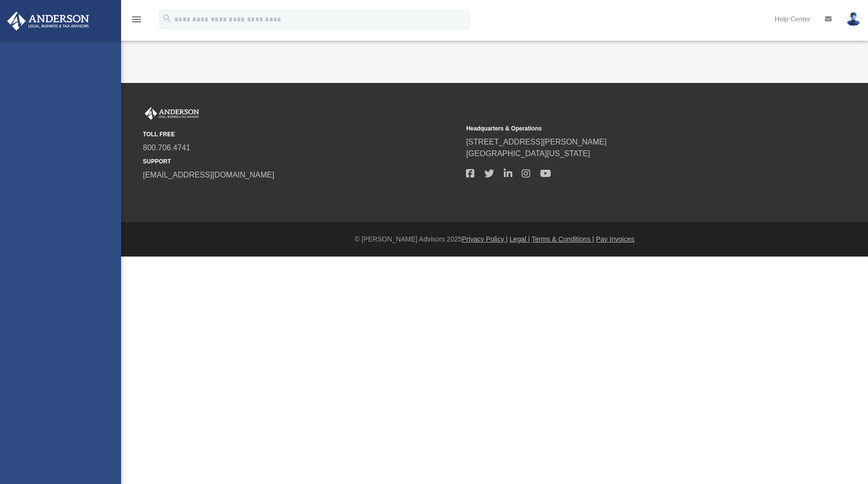  What do you see at coordinates (520, 239) in the screenshot?
I see `a: Legal |` at bounding box center [520, 239].